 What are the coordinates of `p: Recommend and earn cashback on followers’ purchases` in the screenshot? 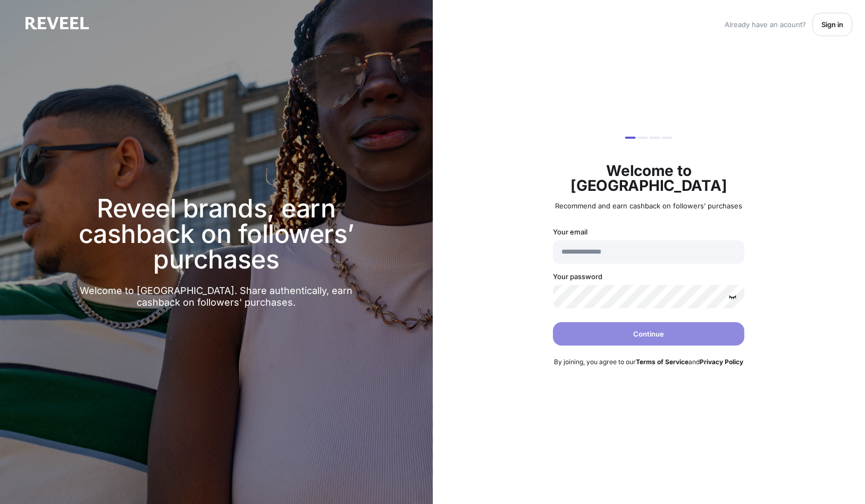 It's located at (649, 206).